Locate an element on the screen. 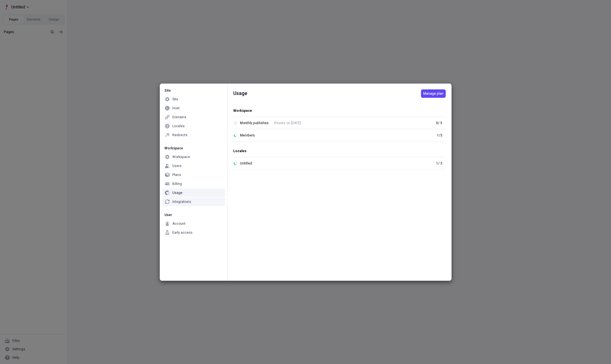 The image size is (611, 364). div: Billing is located at coordinates (177, 184).